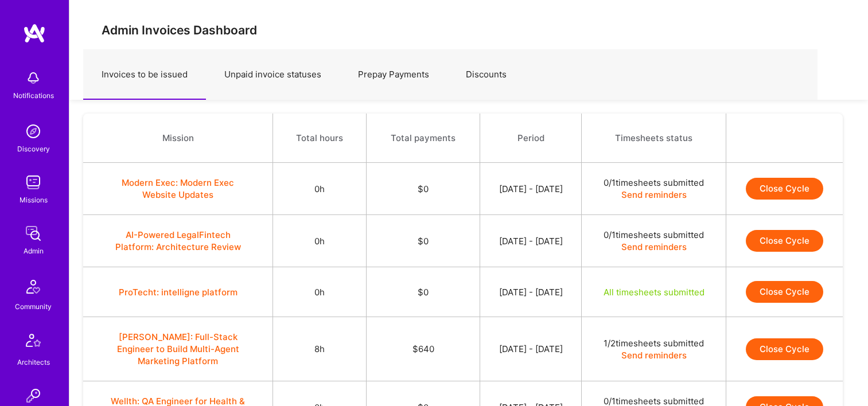 This screenshot has width=868, height=406. I want to click on h3: Admin Invoices Dashboard, so click(468, 30).